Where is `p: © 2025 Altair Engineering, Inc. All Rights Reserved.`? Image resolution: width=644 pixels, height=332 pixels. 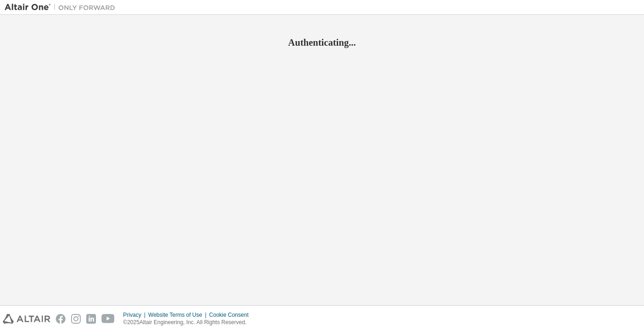
p: © 2025 Altair Engineering, Inc. All Rights Reserved. is located at coordinates (188, 322).